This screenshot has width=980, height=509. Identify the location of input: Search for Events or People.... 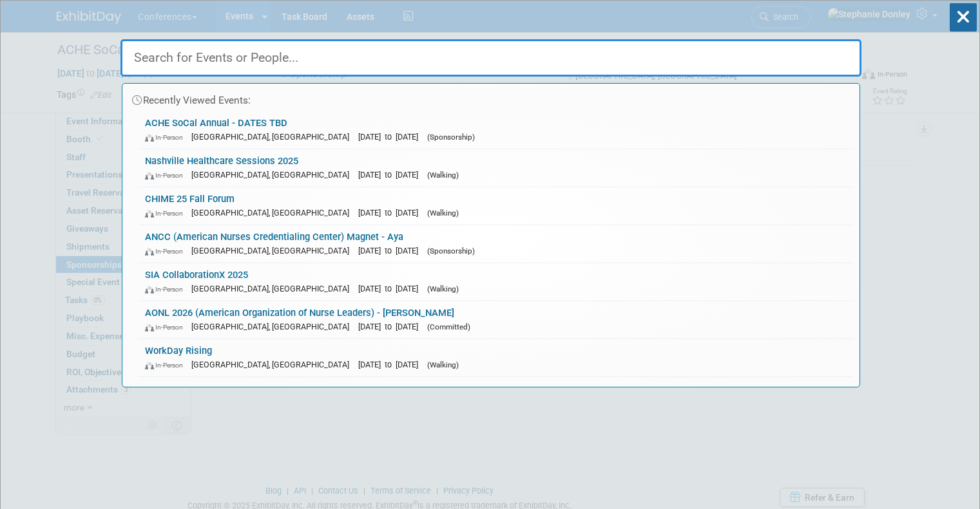
(491, 58).